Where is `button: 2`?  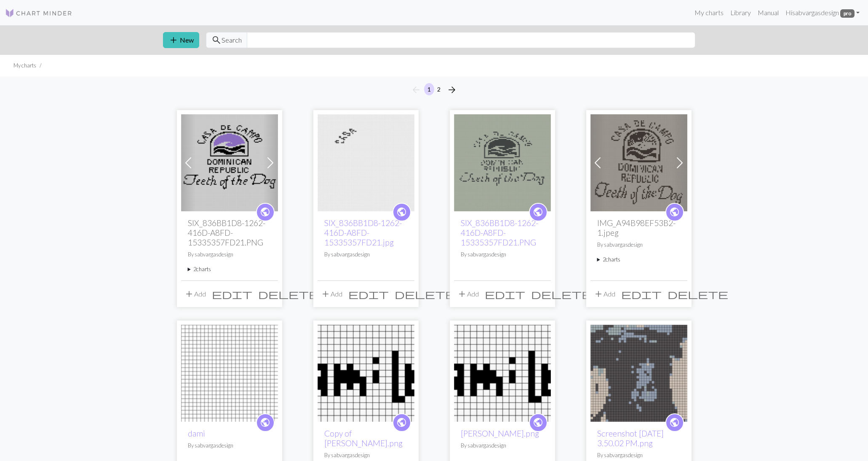 button: 2 is located at coordinates (438, 88).